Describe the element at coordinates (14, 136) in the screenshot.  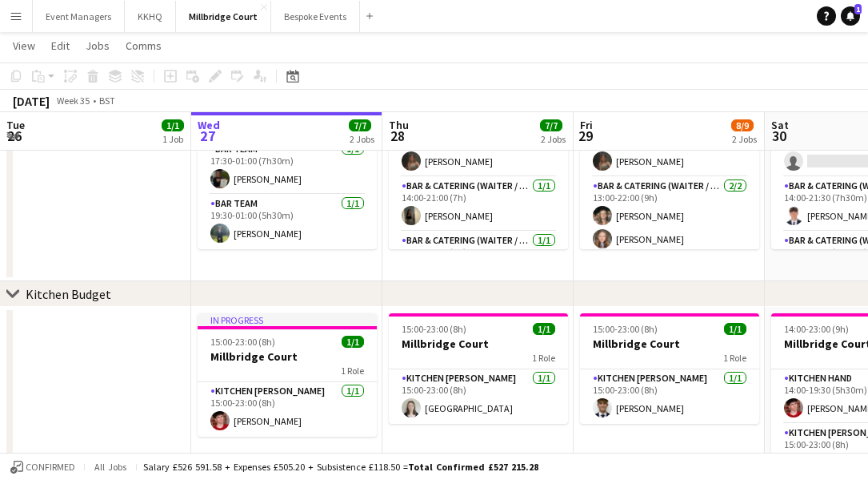
I see `span: 26` at that location.